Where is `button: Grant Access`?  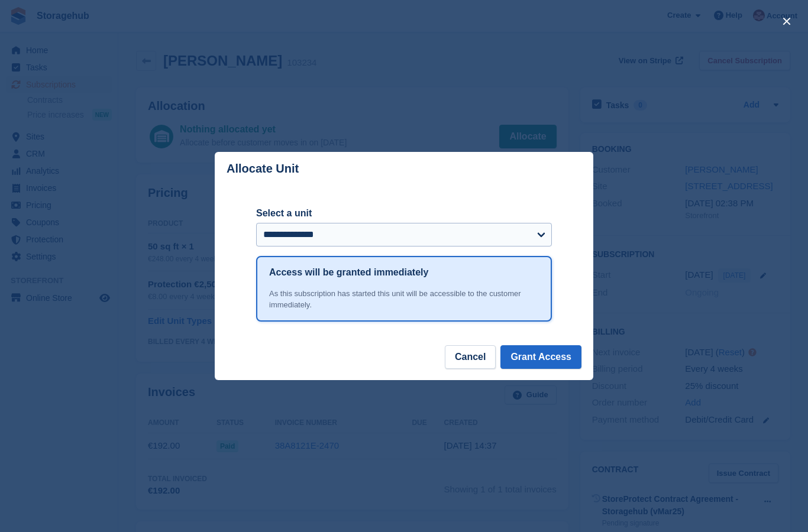
button: Grant Access is located at coordinates (540, 357).